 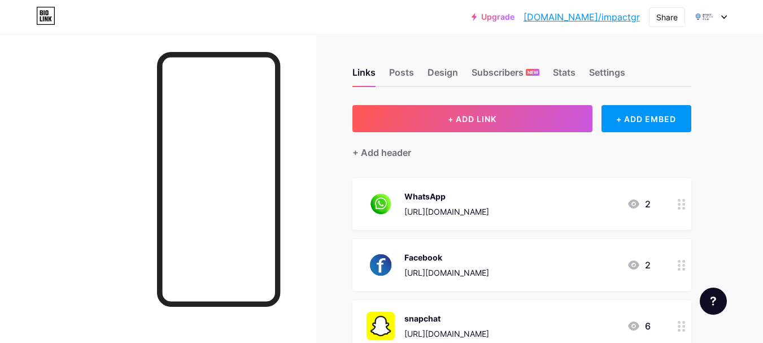 What do you see at coordinates (443, 76) in the screenshot?
I see `div: Design` at bounding box center [443, 76].